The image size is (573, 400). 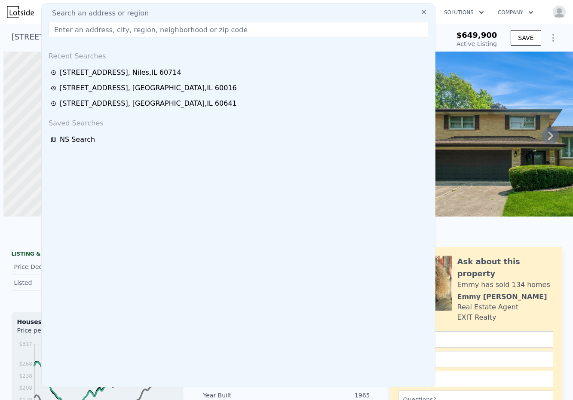 I want to click on div: Saved Searches, so click(x=238, y=122).